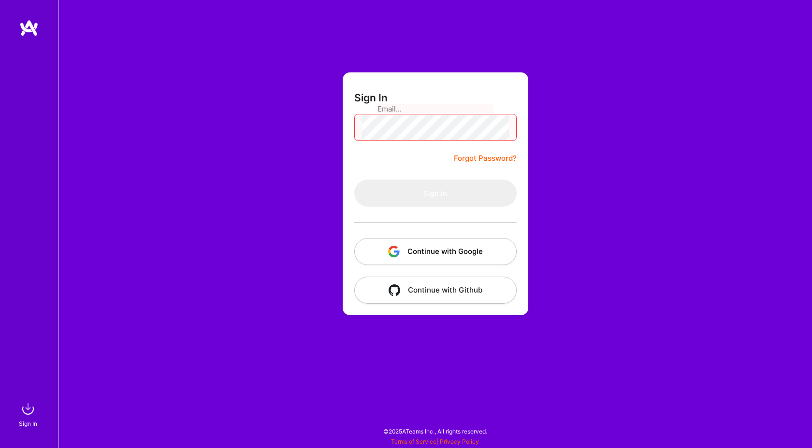  I want to click on input: Email..., so click(435, 109).